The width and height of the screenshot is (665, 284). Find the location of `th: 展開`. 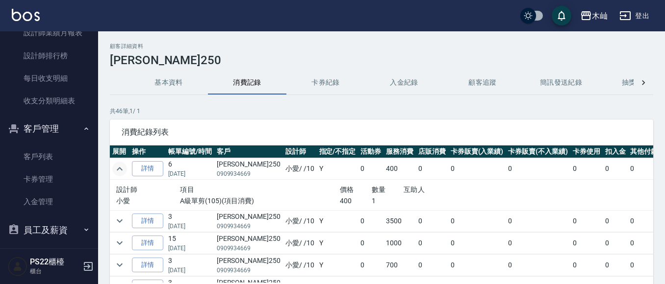

th: 展開 is located at coordinates (120, 152).